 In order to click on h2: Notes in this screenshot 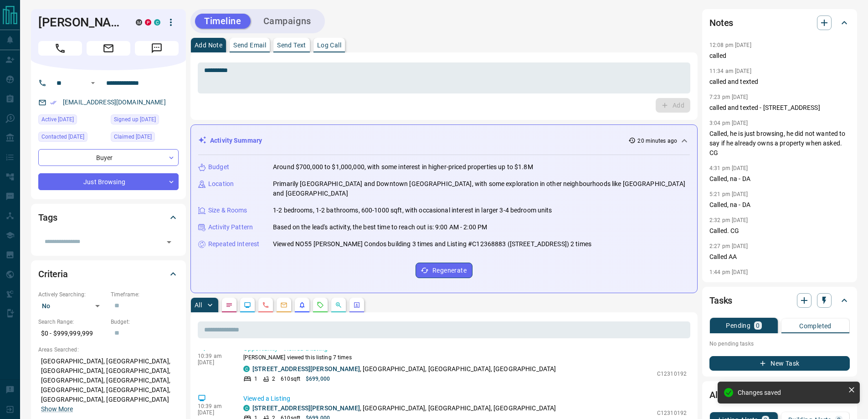, I will do `click(721, 23)`.